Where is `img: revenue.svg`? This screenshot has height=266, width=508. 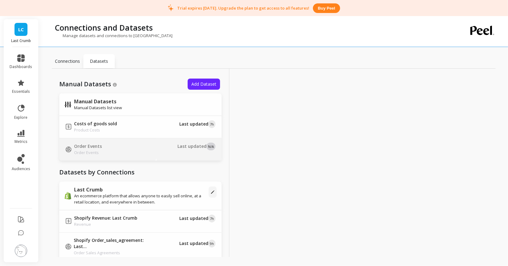 img: revenue.svg is located at coordinates (69, 221).